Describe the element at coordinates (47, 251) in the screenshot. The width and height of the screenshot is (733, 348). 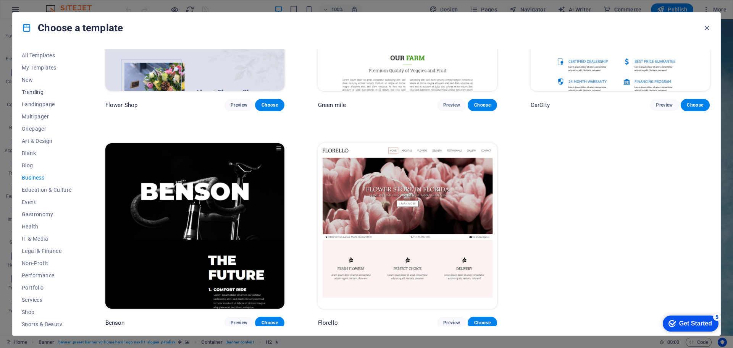
I see `span: Legal & Finance` at that location.